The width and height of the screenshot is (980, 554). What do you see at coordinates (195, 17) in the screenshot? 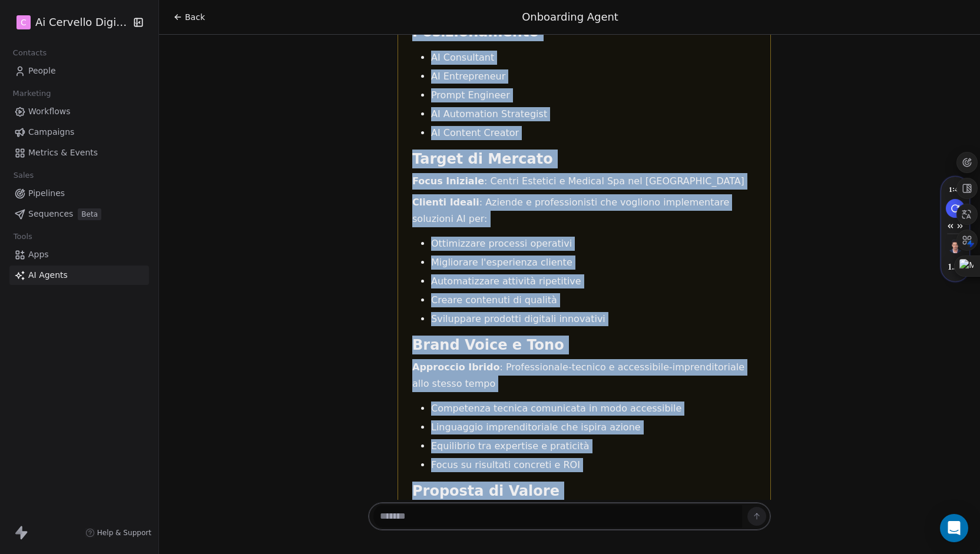
I see `span: Back` at bounding box center [195, 17].